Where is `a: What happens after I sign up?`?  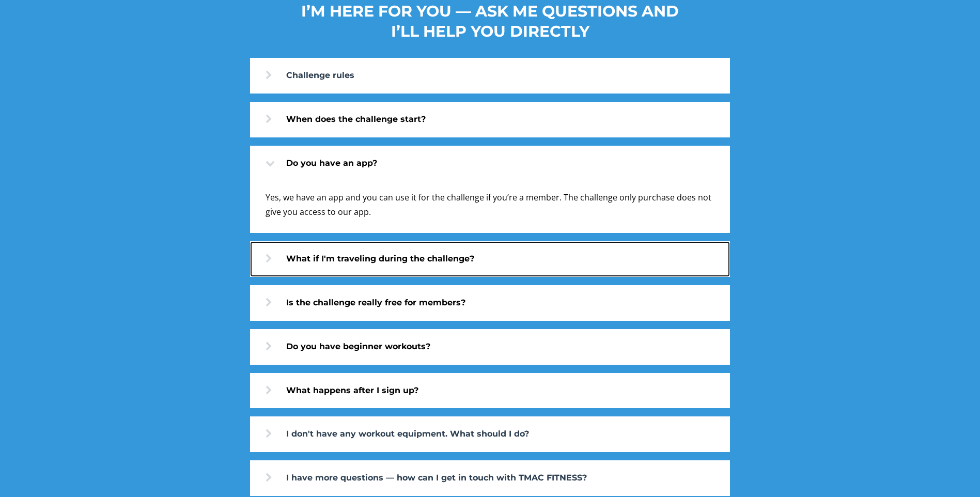
a: What happens after I sign up? is located at coordinates (490, 390).